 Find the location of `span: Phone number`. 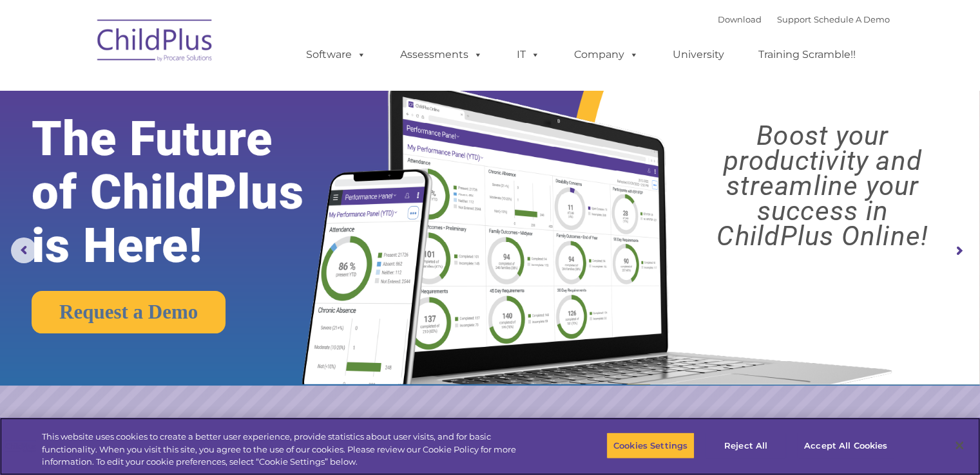

span: Phone number is located at coordinates (206, 142).